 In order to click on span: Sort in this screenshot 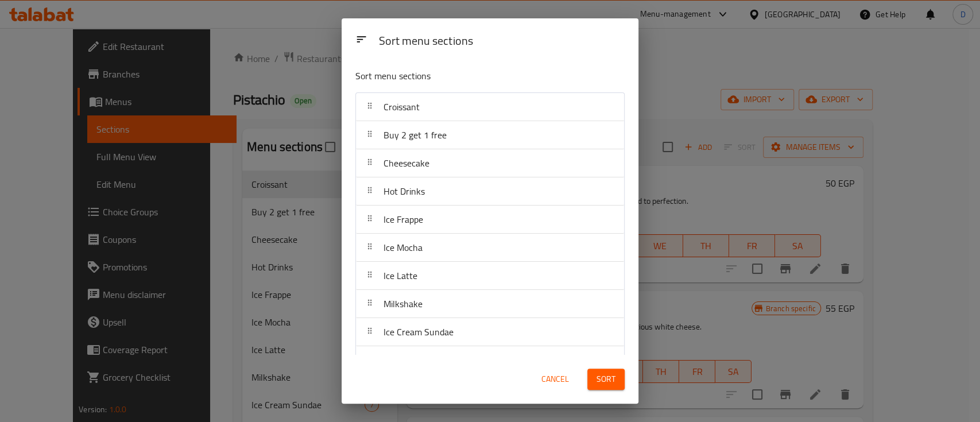, I will do `click(606, 379)`.